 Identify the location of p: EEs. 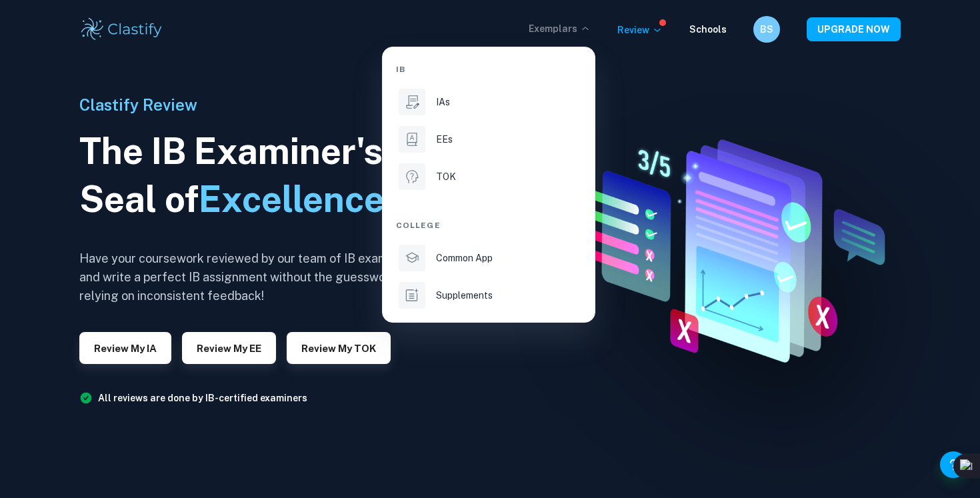
(444, 140).